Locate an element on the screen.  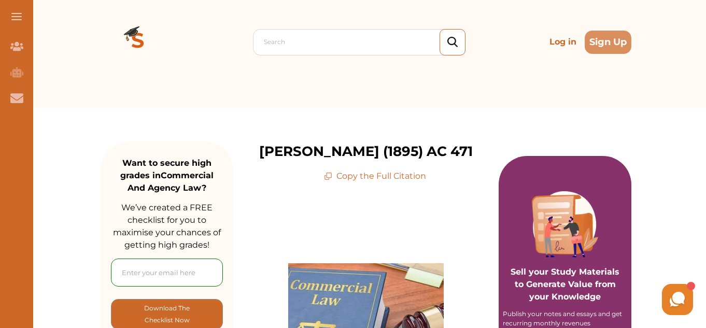
div: Publish your notes and essays and get recurring monthly revenues is located at coordinates (565, 319).